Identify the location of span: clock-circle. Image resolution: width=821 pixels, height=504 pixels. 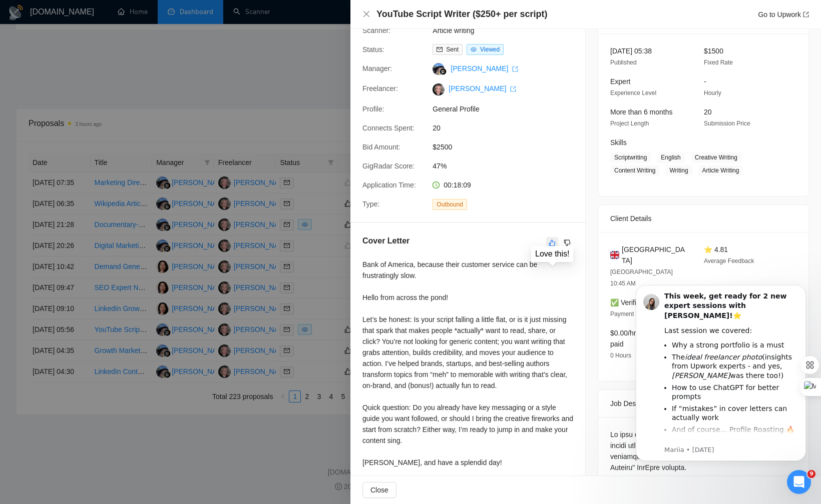
(436, 185).